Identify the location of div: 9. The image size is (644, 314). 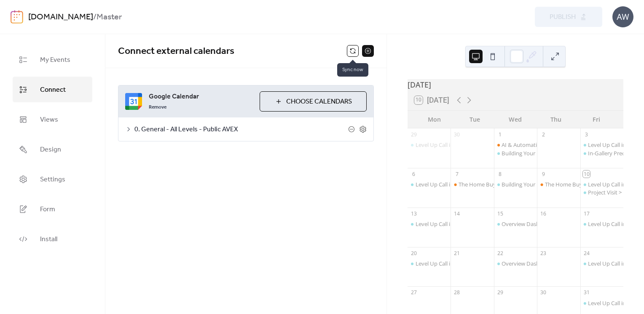
(543, 174).